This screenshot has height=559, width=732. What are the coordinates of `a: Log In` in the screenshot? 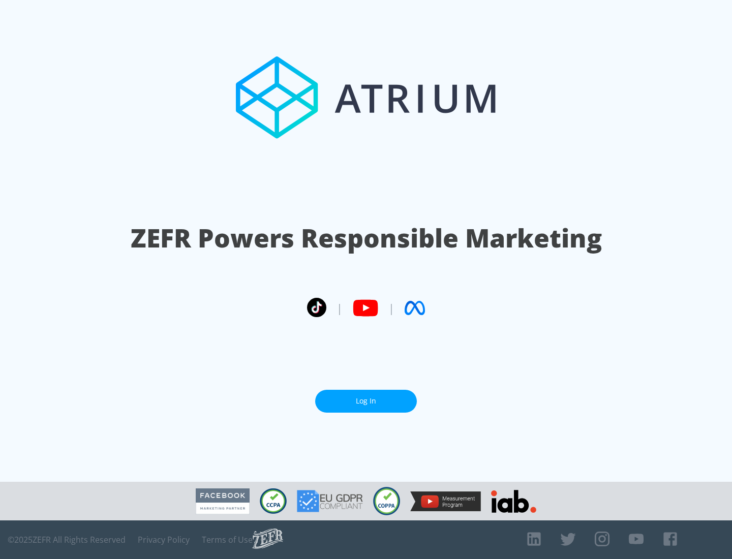 It's located at (366, 401).